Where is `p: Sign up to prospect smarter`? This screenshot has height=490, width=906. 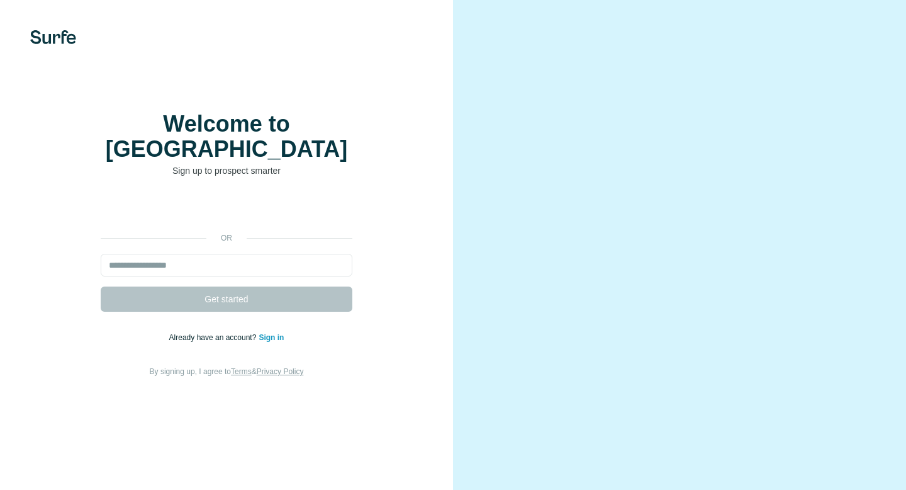 p: Sign up to prospect smarter is located at coordinates (227, 171).